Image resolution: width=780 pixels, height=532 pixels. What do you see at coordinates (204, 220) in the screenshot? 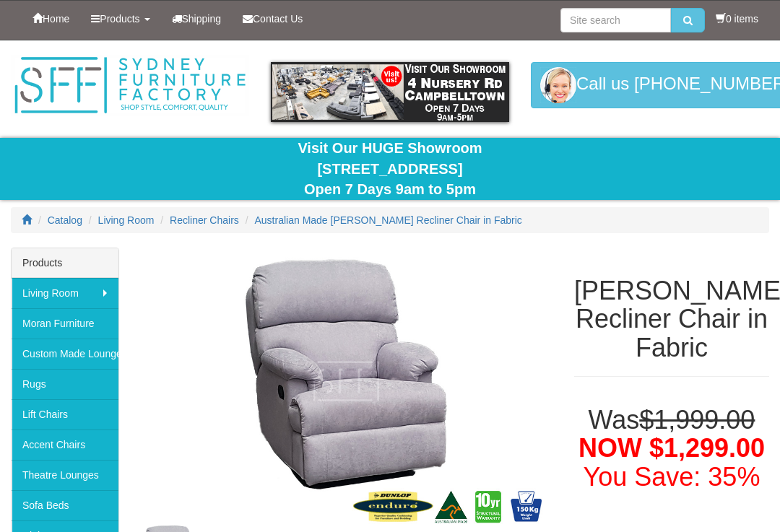
I see `span: Recliner Chairs` at bounding box center [204, 220].